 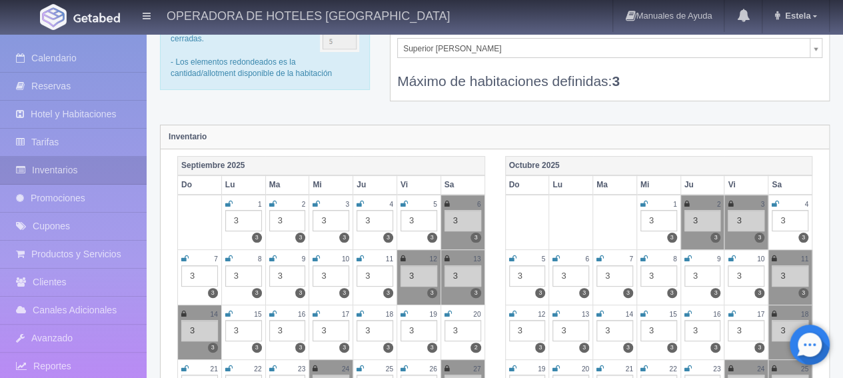 What do you see at coordinates (389, 368) in the screenshot?
I see `small: 25` at bounding box center [389, 368].